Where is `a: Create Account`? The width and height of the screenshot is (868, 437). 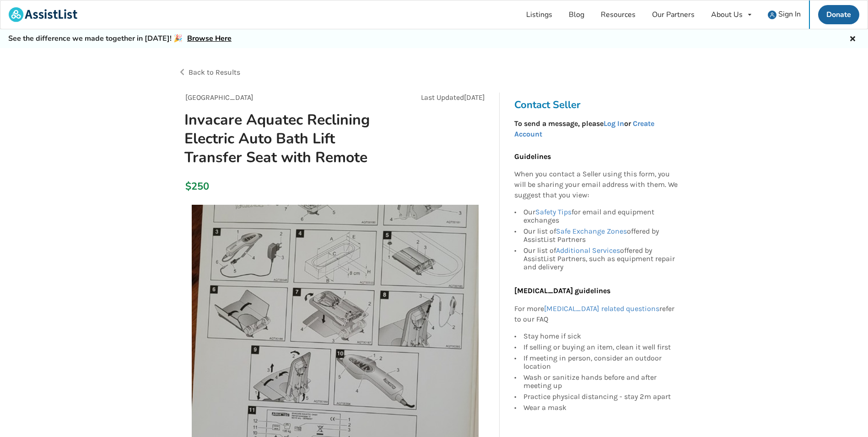 a: Create Account is located at coordinates (584, 129).